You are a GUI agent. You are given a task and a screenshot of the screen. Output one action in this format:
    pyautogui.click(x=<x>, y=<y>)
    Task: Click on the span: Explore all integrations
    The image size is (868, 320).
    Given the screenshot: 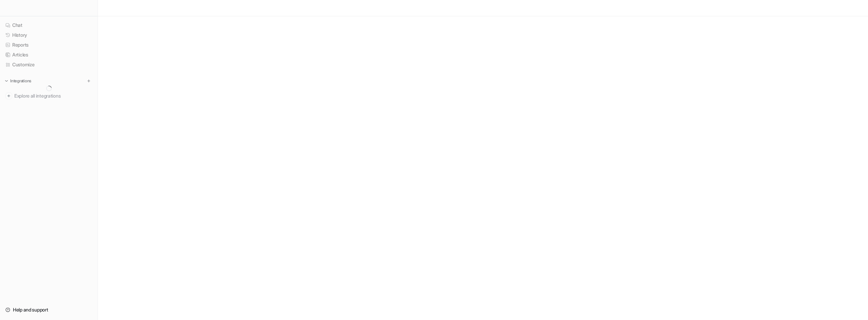 What is the action you would take?
    pyautogui.click(x=53, y=96)
    